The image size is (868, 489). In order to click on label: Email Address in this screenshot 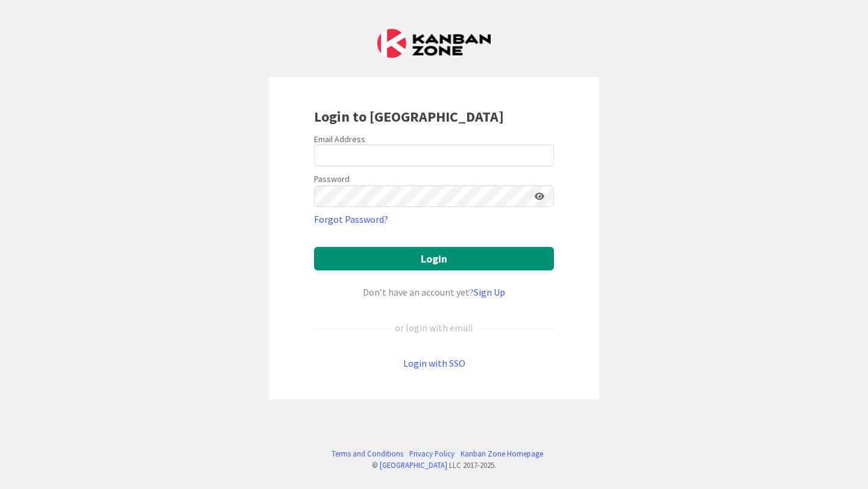, I will do `click(339, 139)`.